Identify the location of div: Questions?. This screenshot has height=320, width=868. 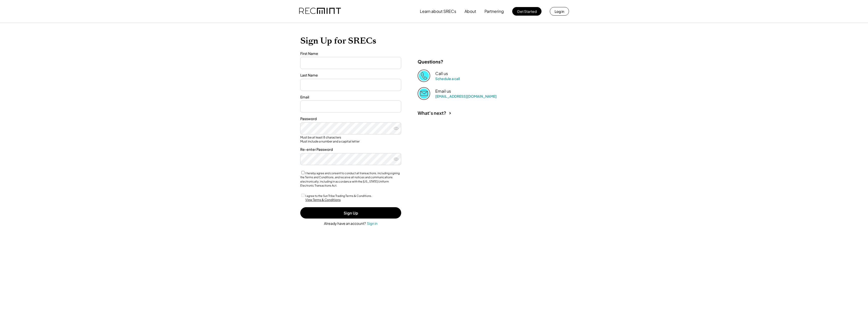
(430, 62).